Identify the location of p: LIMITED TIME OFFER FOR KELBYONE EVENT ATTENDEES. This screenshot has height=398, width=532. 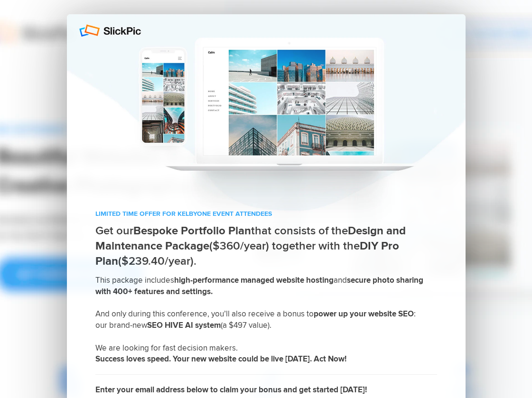
(266, 214).